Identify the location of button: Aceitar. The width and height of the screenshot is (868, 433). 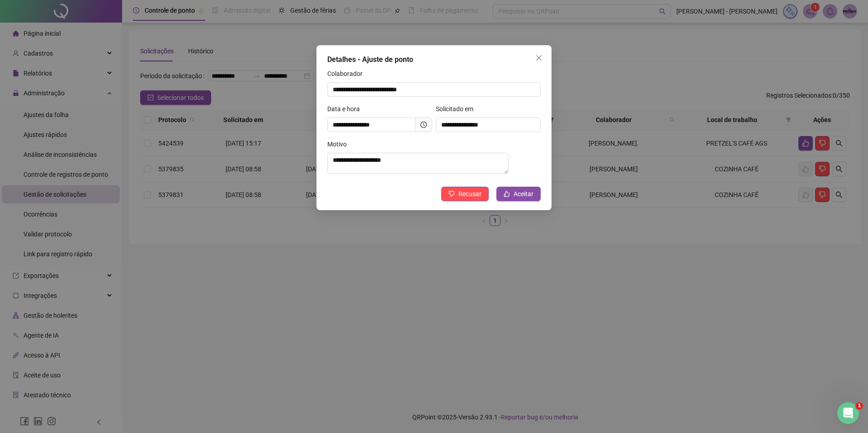
(518, 194).